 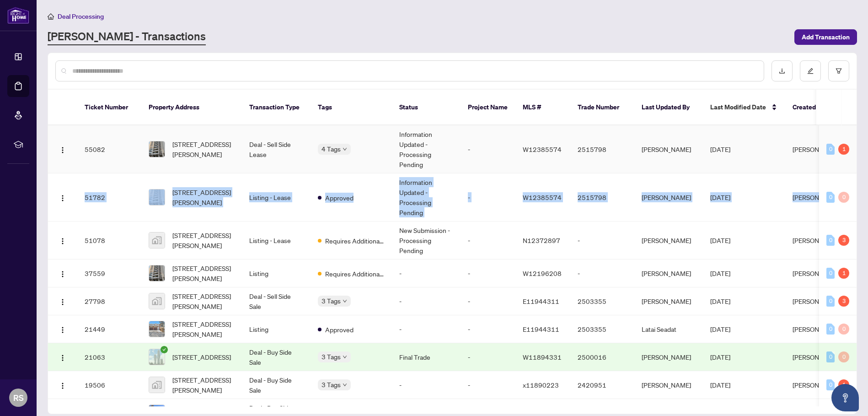 I want to click on span: Last Modified Date, so click(x=738, y=107).